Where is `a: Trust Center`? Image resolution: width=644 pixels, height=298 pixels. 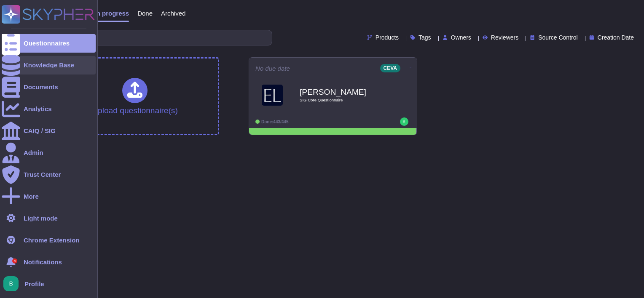 a: Trust Center is located at coordinates (49, 175).